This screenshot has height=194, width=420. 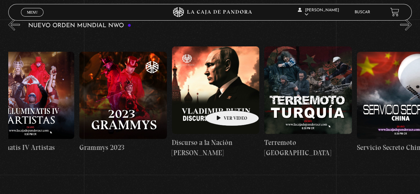 What do you see at coordinates (80, 26) in the screenshot?
I see `h3: Nuevo Orden Mundial NWO` at bounding box center [80, 26].